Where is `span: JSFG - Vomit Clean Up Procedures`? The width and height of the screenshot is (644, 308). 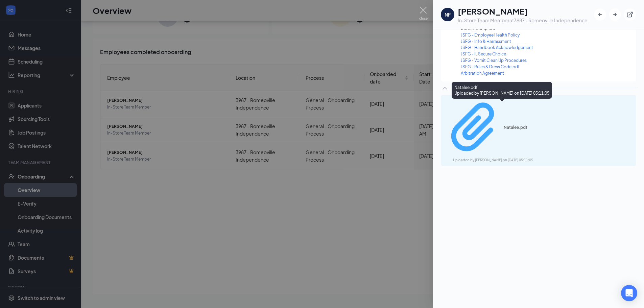 span: JSFG - Vomit Clean Up Procedures is located at coordinates (498, 61).